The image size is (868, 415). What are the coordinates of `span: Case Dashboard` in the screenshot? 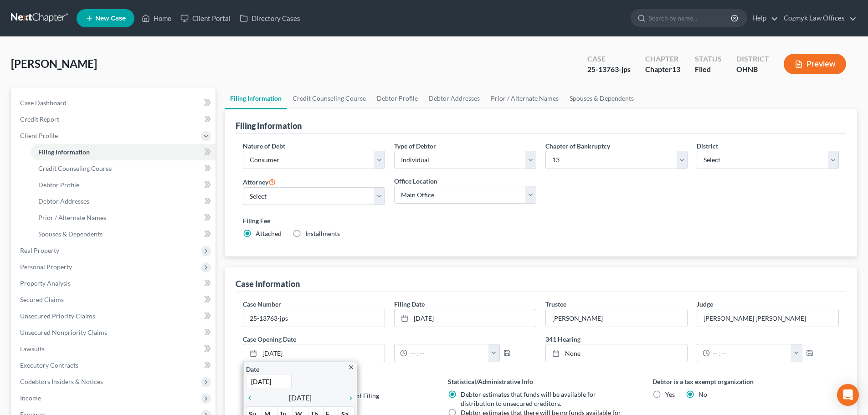 It's located at (43, 103).